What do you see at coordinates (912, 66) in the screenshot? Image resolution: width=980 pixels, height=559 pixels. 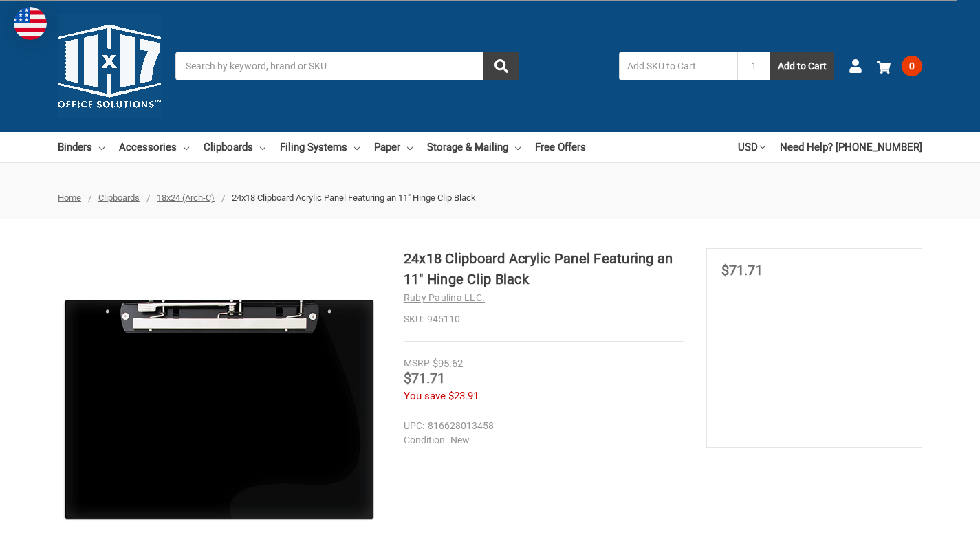 I see `span: 0` at bounding box center [912, 66].